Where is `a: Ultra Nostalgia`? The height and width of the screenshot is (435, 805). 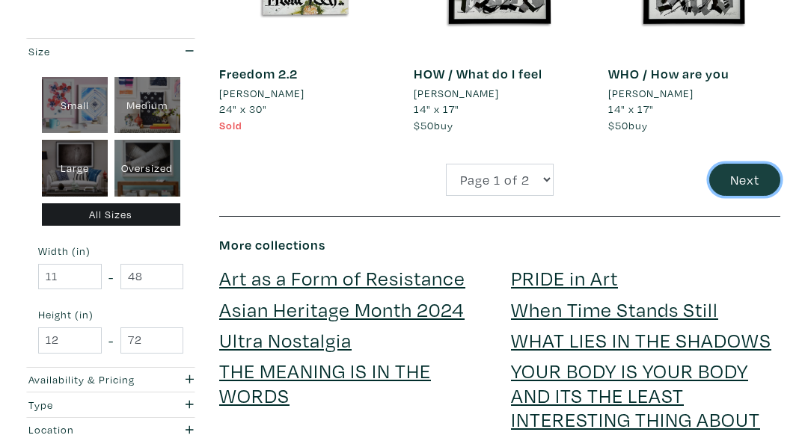 a: Ultra Nostalgia is located at coordinates (285, 340).